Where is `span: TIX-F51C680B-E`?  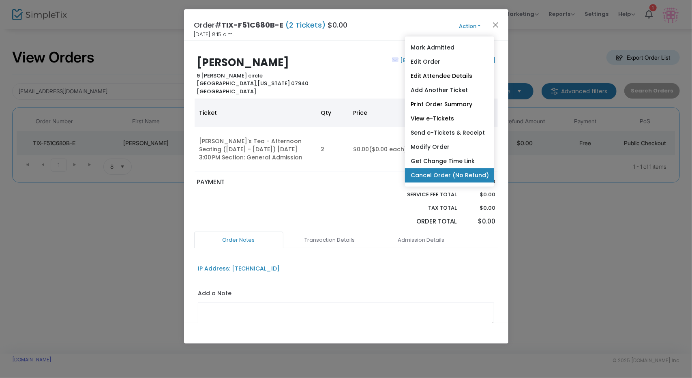 span: TIX-F51C680B-E is located at coordinates (253, 25).